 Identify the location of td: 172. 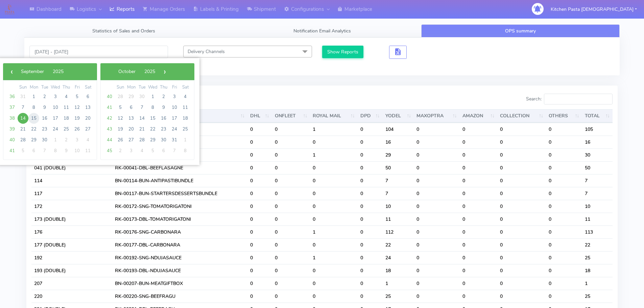
(72, 206).